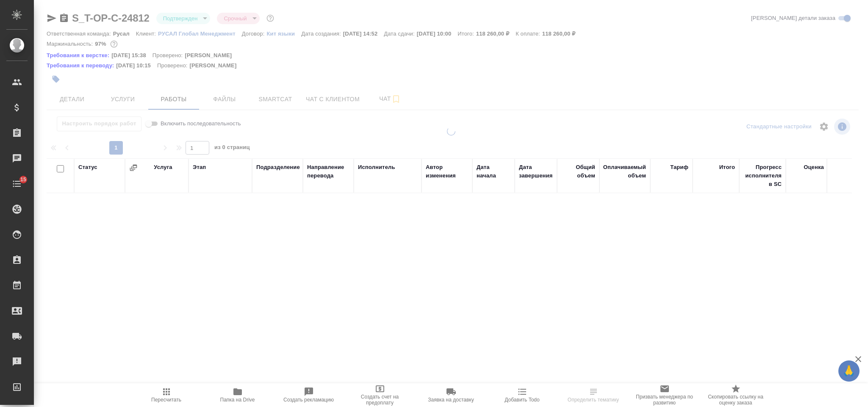 Image resolution: width=868 pixels, height=407 pixels. I want to click on div: Услуга, so click(163, 167).